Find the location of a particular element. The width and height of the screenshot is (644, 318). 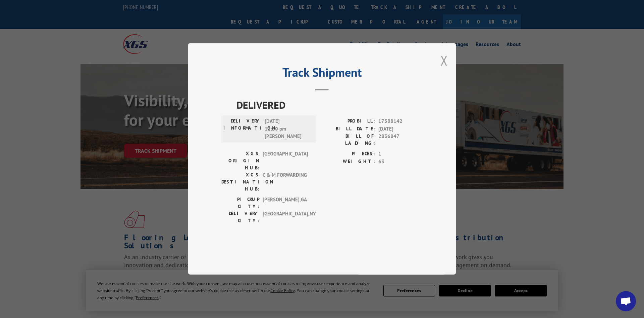

label: PROBILL: is located at coordinates (349, 121).